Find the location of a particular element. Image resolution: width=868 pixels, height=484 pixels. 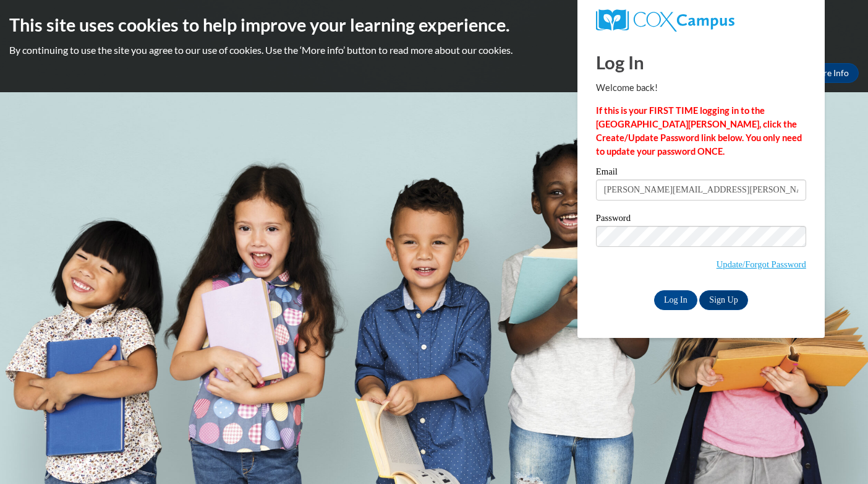

p: By continuing to use the site you agree to our use of cookies. Use the ‘More info’ button to read... is located at coordinates (434, 50).